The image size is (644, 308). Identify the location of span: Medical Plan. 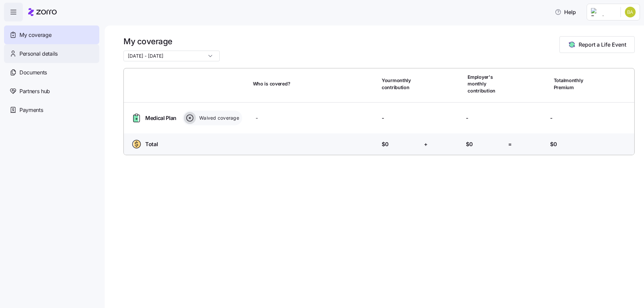
(160, 118).